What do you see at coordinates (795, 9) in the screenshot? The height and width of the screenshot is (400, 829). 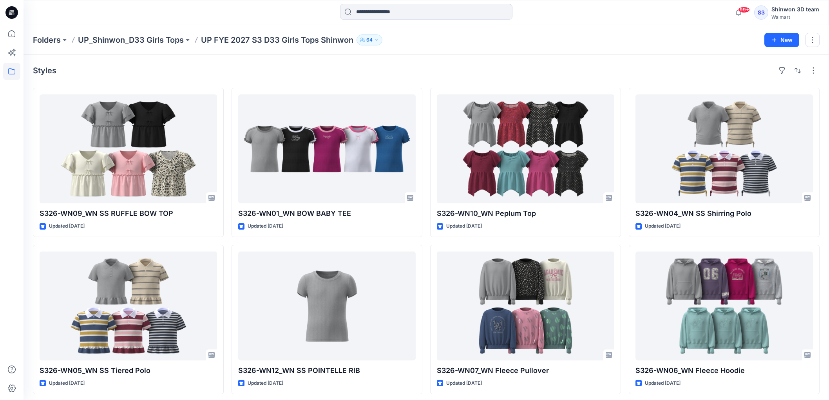 I see `div: Shinwon 3D team` at bounding box center [795, 9].